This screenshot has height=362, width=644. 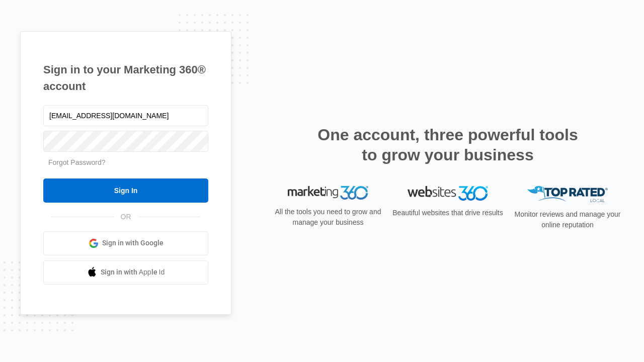 What do you see at coordinates (567, 220) in the screenshot?
I see `p: Monitor reviews and manage your online reputation` at bounding box center [567, 220].